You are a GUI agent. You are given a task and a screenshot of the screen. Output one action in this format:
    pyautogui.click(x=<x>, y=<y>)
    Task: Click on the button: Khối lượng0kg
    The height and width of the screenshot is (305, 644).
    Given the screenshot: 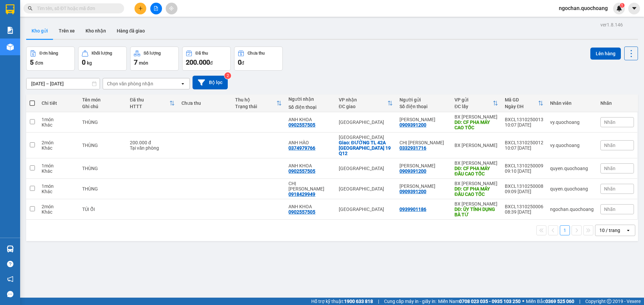 What is the action you would take?
    pyautogui.click(x=102, y=59)
    